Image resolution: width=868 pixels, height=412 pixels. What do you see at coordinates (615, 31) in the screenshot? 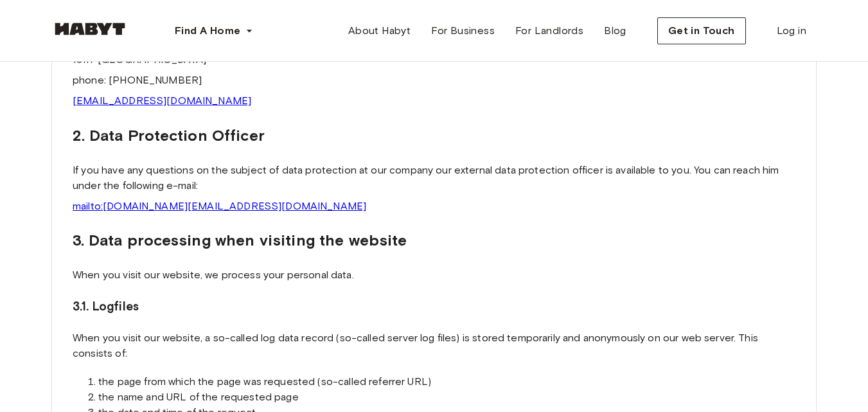
I see `span: Blog` at bounding box center [615, 31].